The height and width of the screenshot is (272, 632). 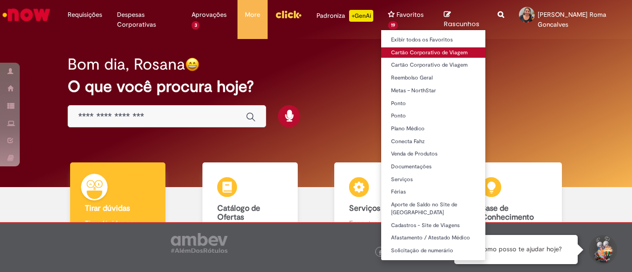 What do you see at coordinates (374, 208) in the screenshot?
I see `b: Serviços de TI` at bounding box center [374, 208].